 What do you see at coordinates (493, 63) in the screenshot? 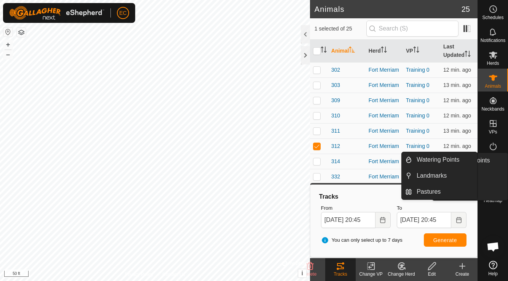
I see `span: Herds` at bounding box center [493, 63].